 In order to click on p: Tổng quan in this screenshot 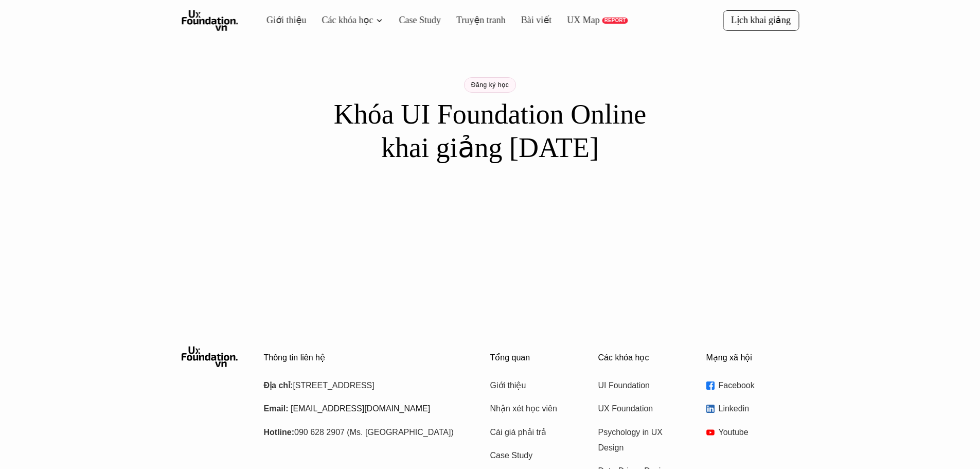, I will do `click(536, 357)`.